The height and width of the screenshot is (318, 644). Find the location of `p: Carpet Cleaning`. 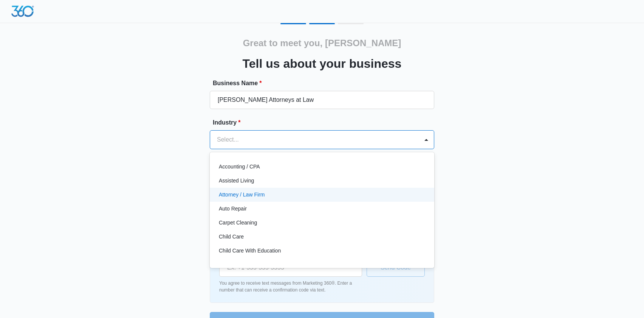

p: Carpet Cleaning is located at coordinates (238, 223).